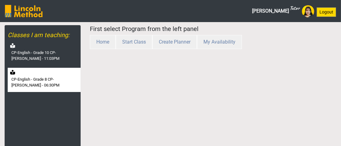 The image size is (341, 146). What do you see at coordinates (295, 8) in the screenshot?
I see `sup: Tutor` at bounding box center [295, 8].